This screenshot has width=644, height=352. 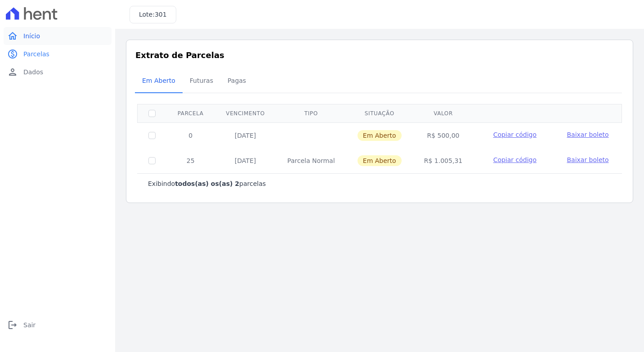 I want to click on i: home, so click(x=13, y=36).